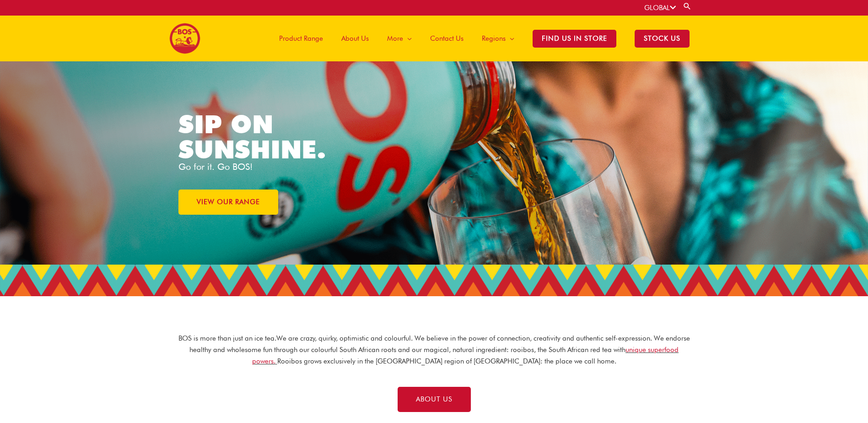 This screenshot has height=423, width=868. Describe the element at coordinates (272, 137) in the screenshot. I see `h1: SIP ON SUNSHINE.` at that location.